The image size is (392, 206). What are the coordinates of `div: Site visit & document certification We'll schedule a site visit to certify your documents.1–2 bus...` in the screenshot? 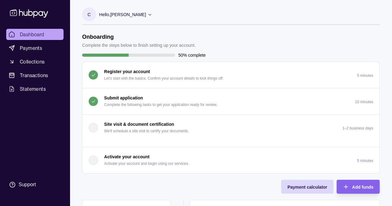 It's located at (231, 144).